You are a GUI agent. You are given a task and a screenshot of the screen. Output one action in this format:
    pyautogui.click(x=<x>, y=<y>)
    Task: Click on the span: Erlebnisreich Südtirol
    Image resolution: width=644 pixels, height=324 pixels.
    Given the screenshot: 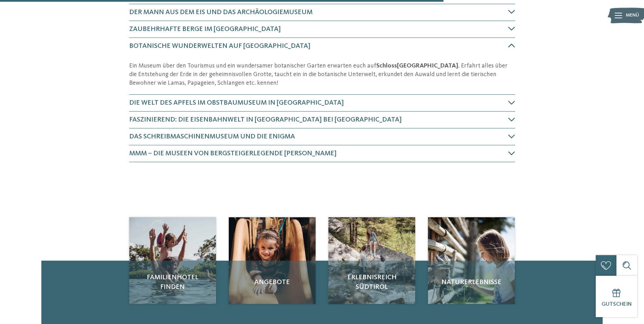 What is the action you would take?
    pyautogui.click(x=372, y=282)
    